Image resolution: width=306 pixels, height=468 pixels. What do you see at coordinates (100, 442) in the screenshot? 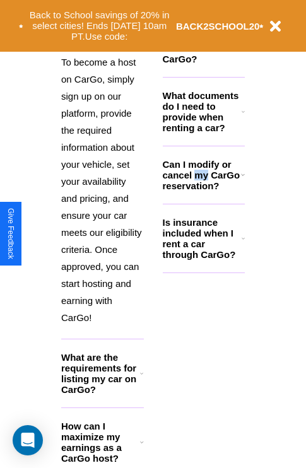
I see `h3: How can I maximize my earnings as a CarGo host?` at bounding box center [100, 442].